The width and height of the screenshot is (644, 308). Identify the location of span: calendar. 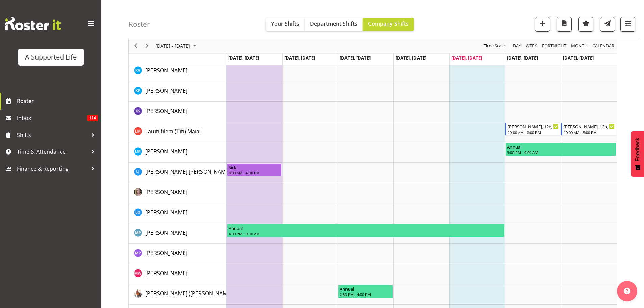
(603, 46).